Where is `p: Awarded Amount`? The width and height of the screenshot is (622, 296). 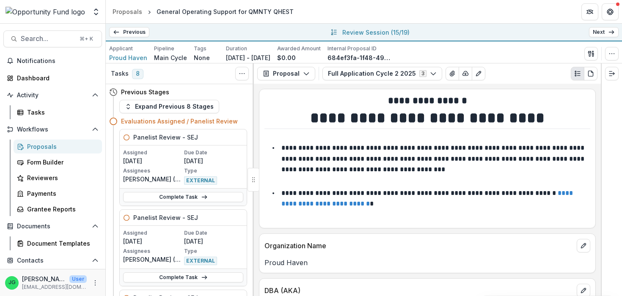 p: Awarded Amount is located at coordinates (299, 49).